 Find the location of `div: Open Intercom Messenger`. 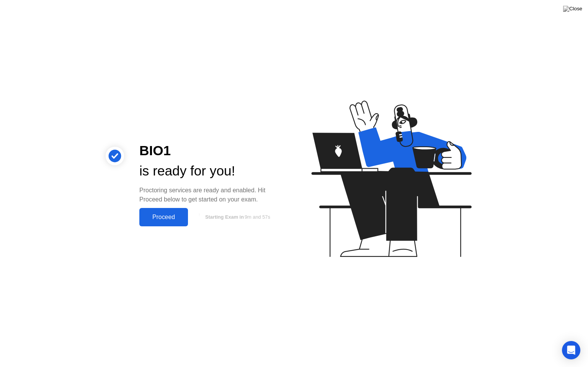

div: Open Intercom Messenger is located at coordinates (571, 350).